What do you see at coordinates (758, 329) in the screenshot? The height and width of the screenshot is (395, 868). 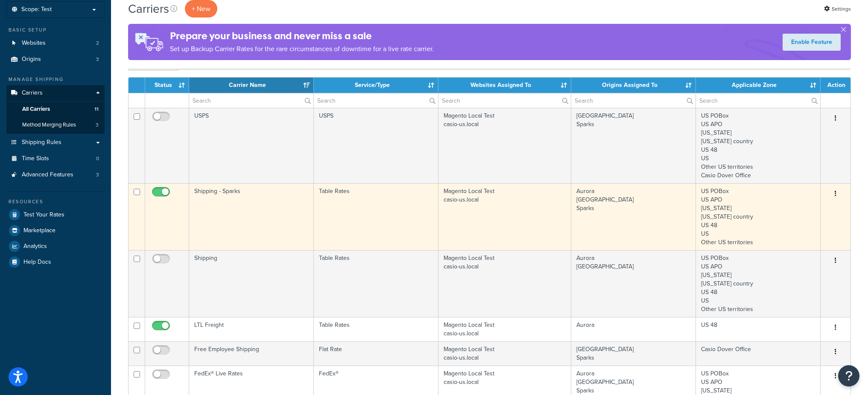 I see `td: US 48` at bounding box center [758, 329].